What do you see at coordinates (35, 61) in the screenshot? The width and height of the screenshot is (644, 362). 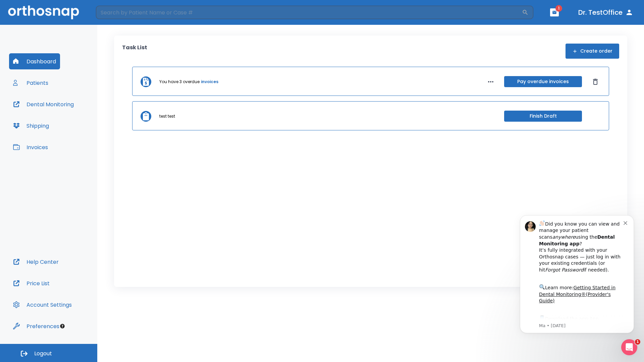 I see `a: Dashboard` at bounding box center [35, 61].